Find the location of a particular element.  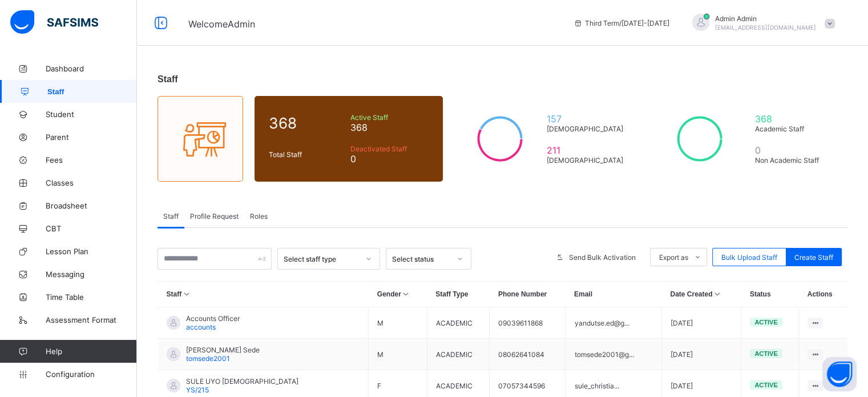

span: Academic Staff is located at coordinates (791, 128).